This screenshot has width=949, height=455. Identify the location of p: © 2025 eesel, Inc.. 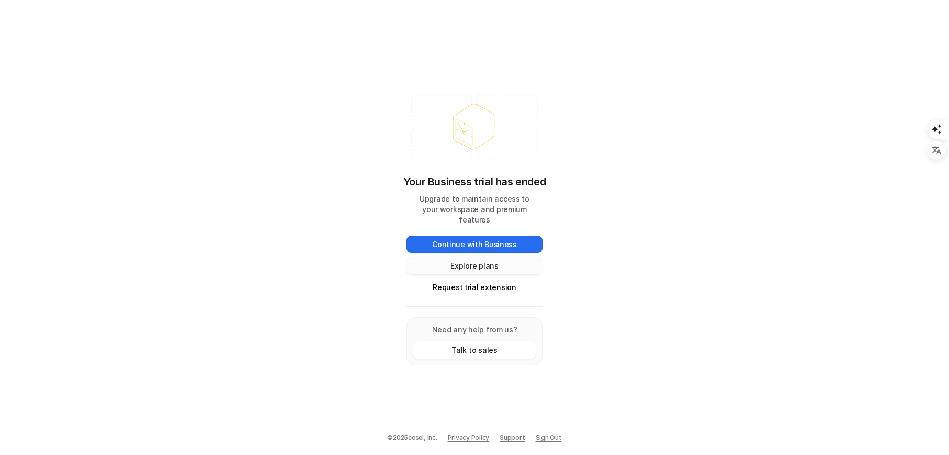
(412, 437).